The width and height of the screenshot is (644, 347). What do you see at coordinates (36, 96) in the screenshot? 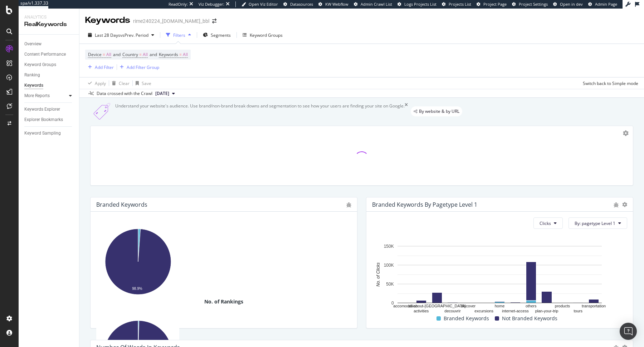
I see `div: More Reports` at bounding box center [36, 96].